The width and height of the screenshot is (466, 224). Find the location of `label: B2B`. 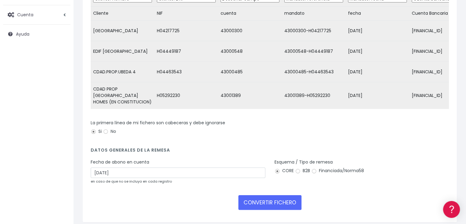

label: B2B is located at coordinates (302, 170).